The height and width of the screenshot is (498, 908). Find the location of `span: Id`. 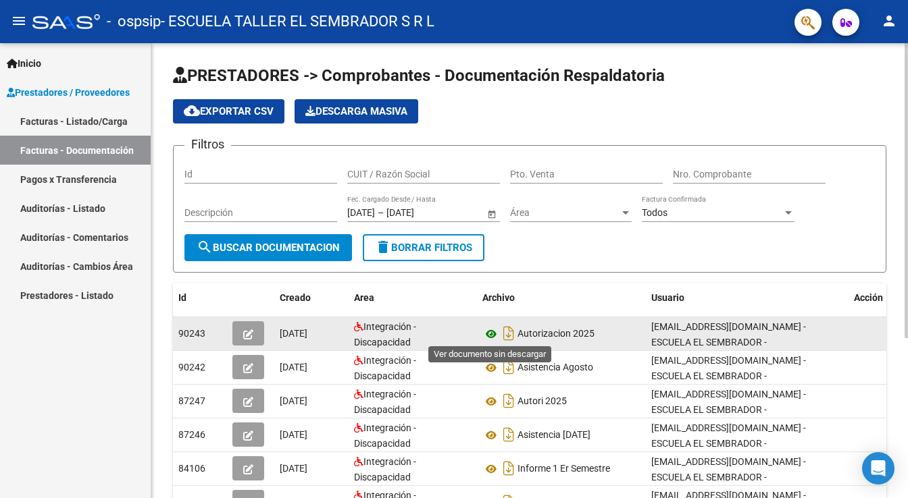

span: Id is located at coordinates (182, 298).